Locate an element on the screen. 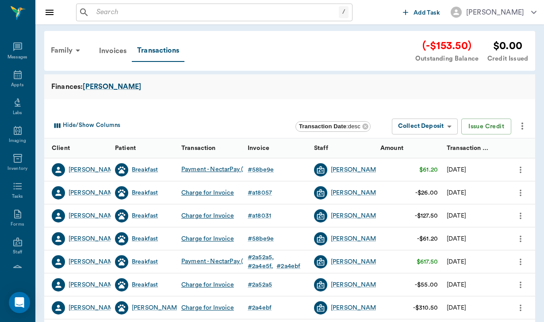 The height and width of the screenshot is (322, 544). div: Transactions is located at coordinates (158, 51).